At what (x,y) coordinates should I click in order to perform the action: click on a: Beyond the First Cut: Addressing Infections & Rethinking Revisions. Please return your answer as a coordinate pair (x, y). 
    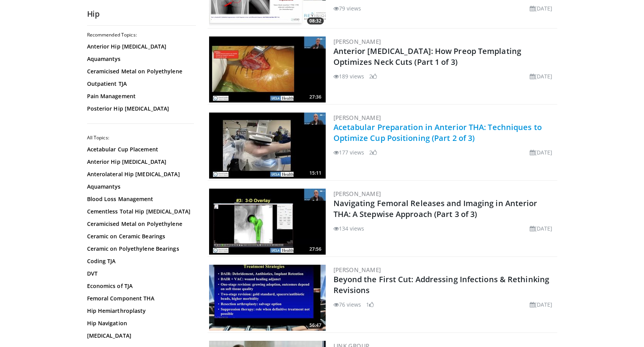
    Looking at the image, I should click on (441, 285).